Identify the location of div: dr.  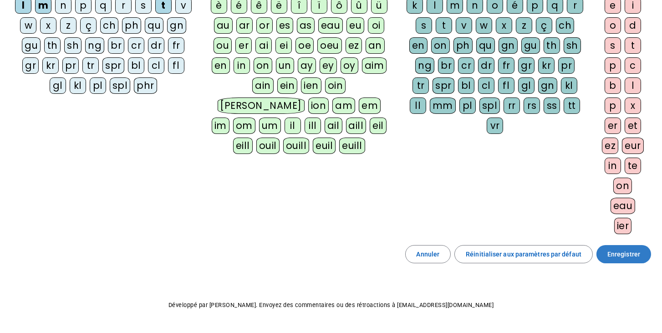
(486, 66).